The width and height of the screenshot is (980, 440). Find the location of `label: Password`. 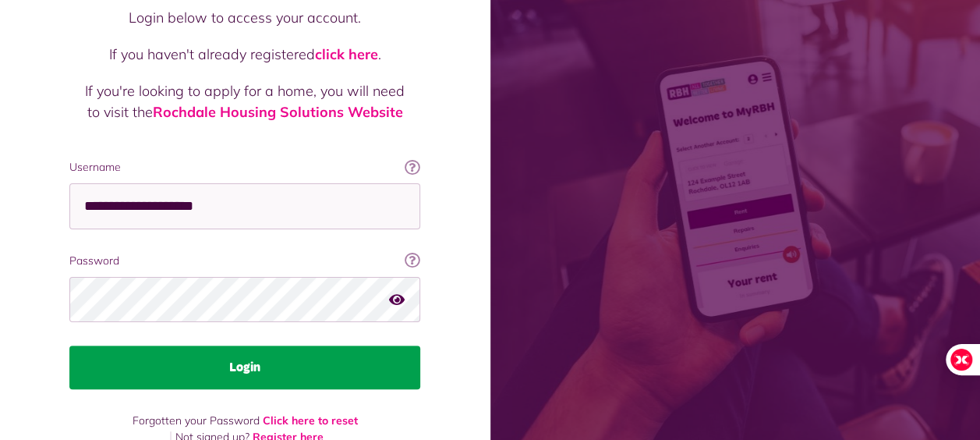

label: Password is located at coordinates (245, 261).